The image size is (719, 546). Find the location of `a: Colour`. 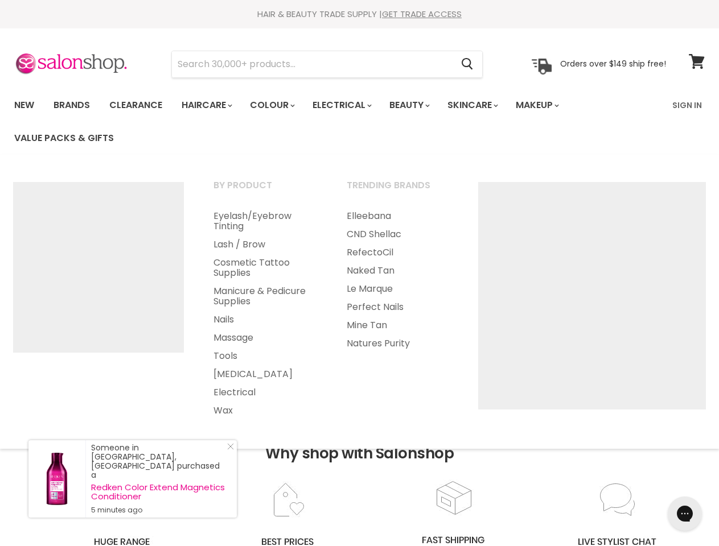

a: Colour is located at coordinates (271, 105).